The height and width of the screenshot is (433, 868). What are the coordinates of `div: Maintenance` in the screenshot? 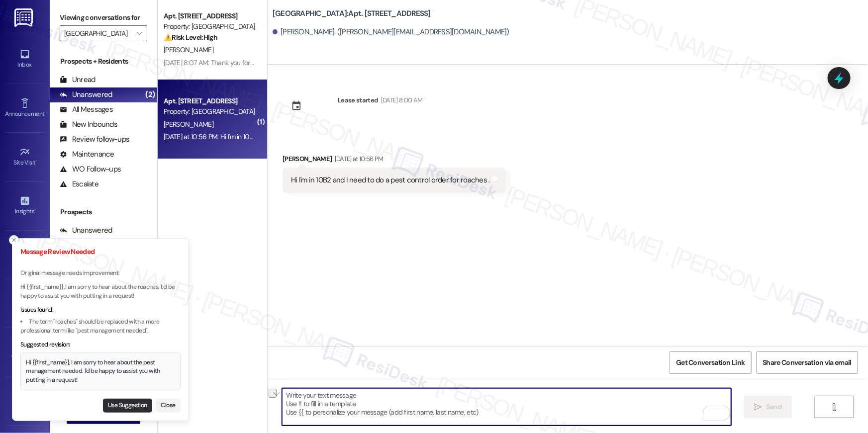 It's located at (87, 154).